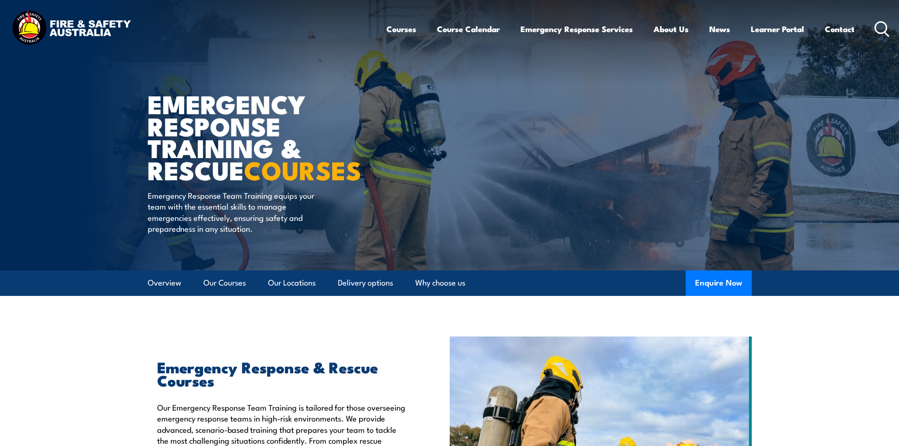 The image size is (899, 446). What do you see at coordinates (365, 283) in the screenshot?
I see `a: Delivery options` at bounding box center [365, 283].